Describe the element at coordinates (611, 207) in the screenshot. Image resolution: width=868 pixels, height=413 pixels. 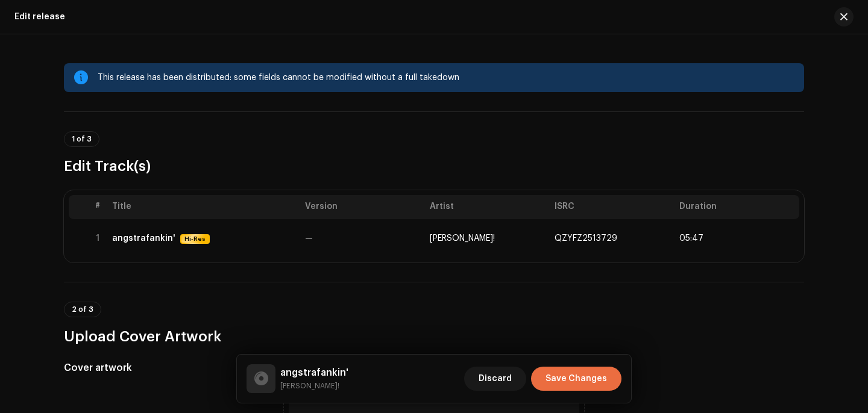
I see `th: ISRC` at that location.